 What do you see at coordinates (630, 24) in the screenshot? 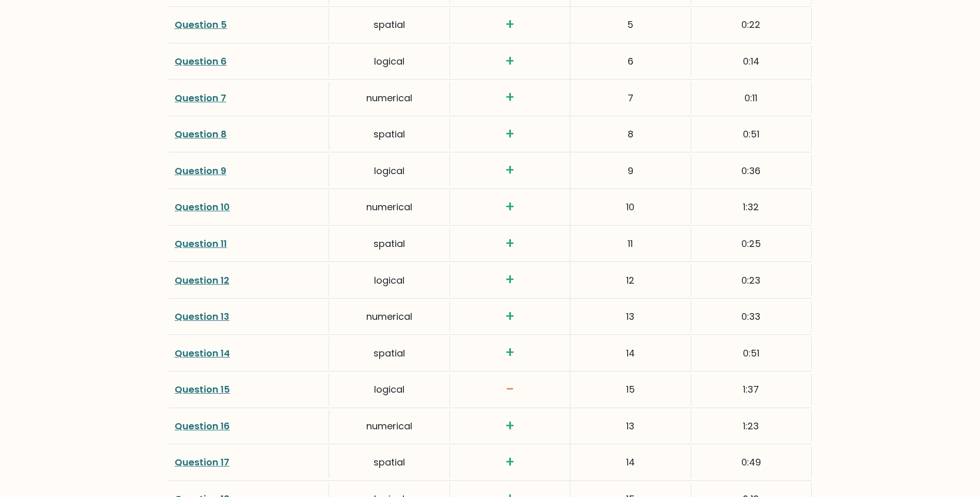
I see `div: 5` at bounding box center [630, 24].